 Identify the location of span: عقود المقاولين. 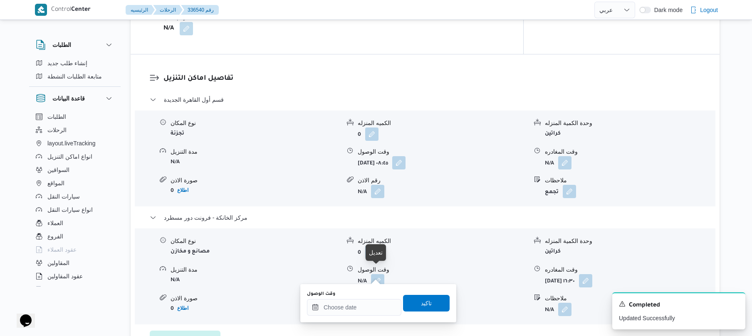
(65, 277).